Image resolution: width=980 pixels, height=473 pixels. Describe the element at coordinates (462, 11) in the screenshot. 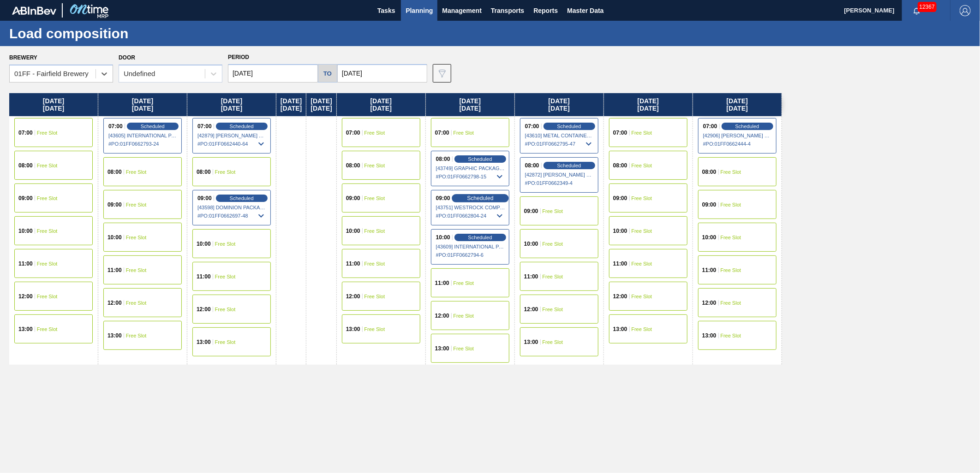

I see `span: Management` at that location.